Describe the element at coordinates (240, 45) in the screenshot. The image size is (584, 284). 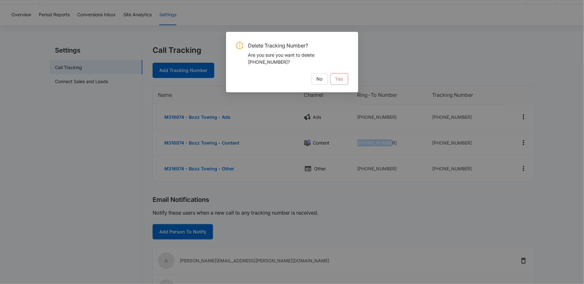
I see `span: exclamation-circle` at that location.